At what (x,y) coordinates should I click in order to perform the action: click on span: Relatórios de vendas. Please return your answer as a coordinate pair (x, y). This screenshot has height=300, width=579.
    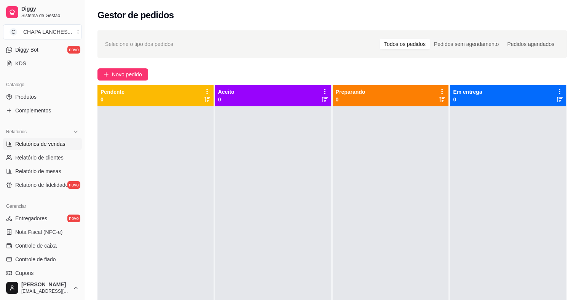
    Looking at the image, I should click on (40, 144).